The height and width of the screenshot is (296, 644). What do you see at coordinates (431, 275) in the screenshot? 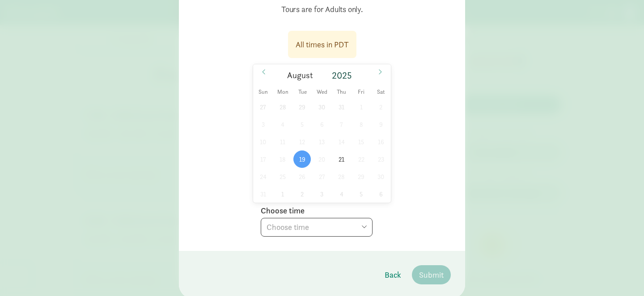
I see `button: Submit` at bounding box center [431, 275].